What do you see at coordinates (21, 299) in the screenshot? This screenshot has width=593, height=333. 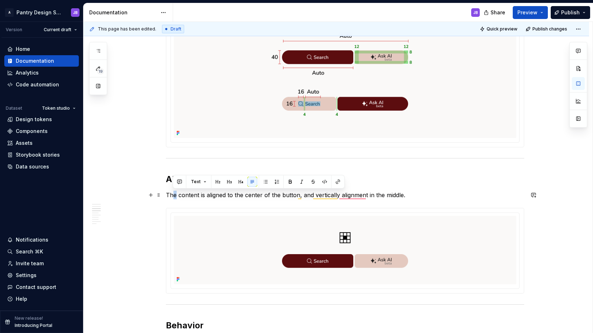 I see `div: Help` at bounding box center [21, 299].